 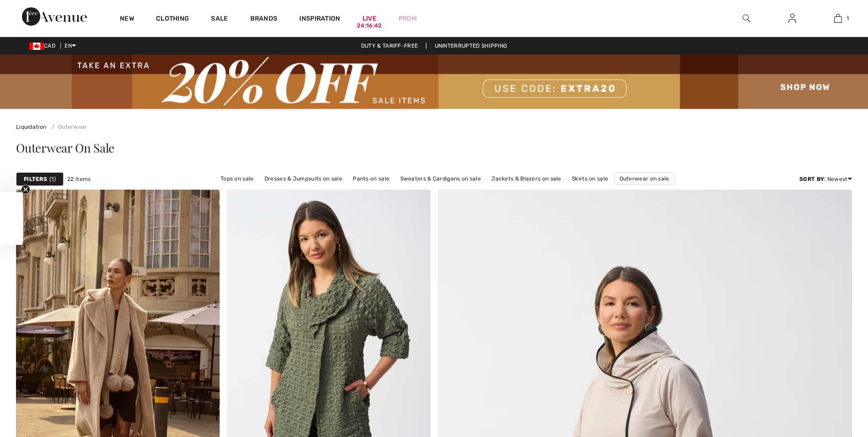 What do you see at coordinates (70, 46) in the screenshot?
I see `span: EN` at bounding box center [70, 46].